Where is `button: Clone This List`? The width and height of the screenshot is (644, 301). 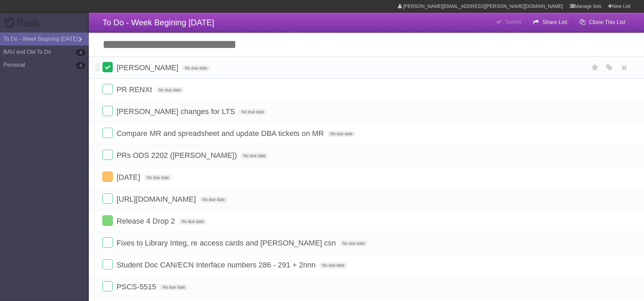
button: Clone This List is located at coordinates (602, 22).